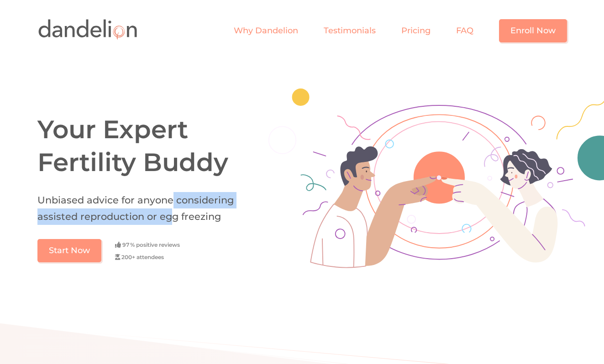  Describe the element at coordinates (278, 30) in the screenshot. I see `a: Why Dandelion` at that location.